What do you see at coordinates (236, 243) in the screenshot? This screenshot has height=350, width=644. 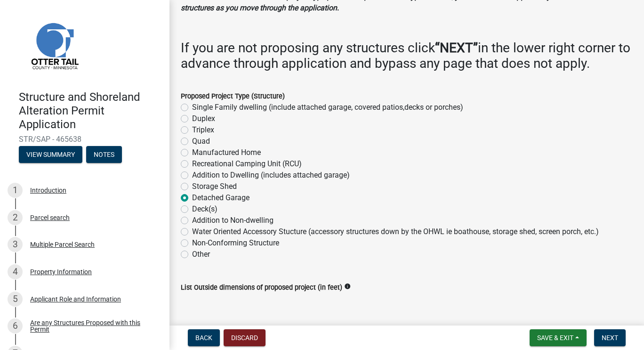 I see `label: Non-Conforming Structure` at bounding box center [236, 243].